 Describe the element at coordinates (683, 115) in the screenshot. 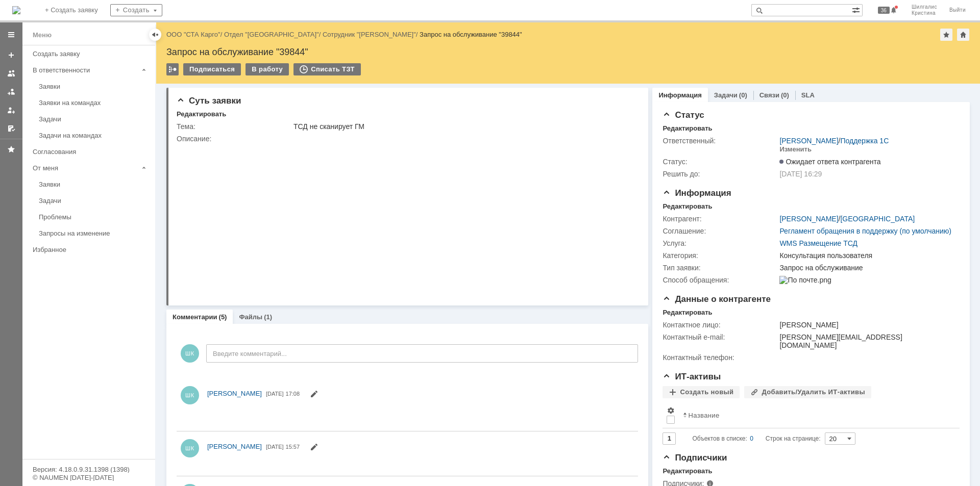

I see `span: Статус` at that location.